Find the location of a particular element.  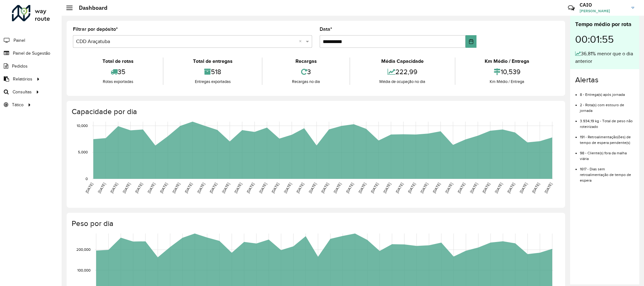

button: Choose Date is located at coordinates (471, 42).